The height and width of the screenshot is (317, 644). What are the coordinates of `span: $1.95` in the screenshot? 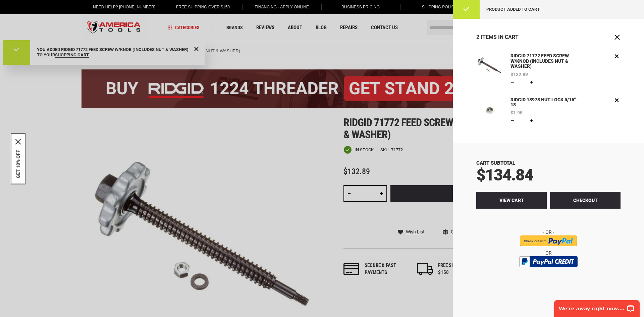 It's located at (517, 113).